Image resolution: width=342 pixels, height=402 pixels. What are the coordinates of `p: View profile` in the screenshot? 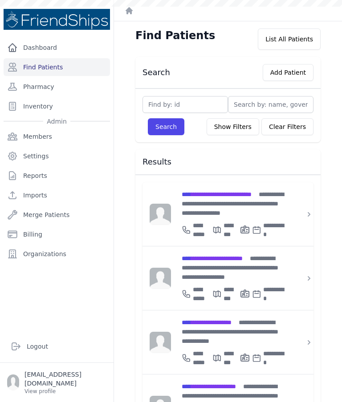 It's located at (65, 391).